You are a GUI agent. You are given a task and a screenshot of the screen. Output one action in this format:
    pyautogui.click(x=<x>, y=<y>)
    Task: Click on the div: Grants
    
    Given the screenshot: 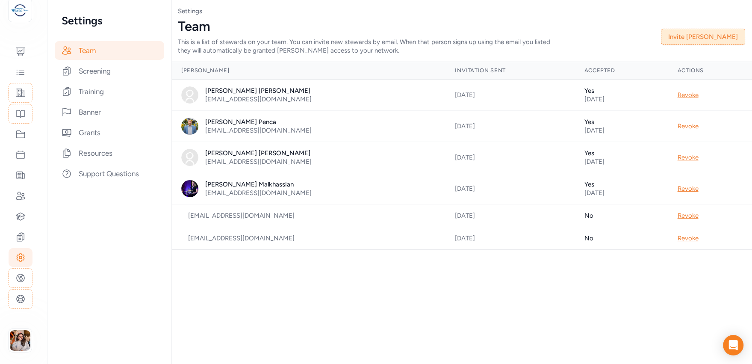 What is the action you would take?
    pyautogui.click(x=109, y=133)
    